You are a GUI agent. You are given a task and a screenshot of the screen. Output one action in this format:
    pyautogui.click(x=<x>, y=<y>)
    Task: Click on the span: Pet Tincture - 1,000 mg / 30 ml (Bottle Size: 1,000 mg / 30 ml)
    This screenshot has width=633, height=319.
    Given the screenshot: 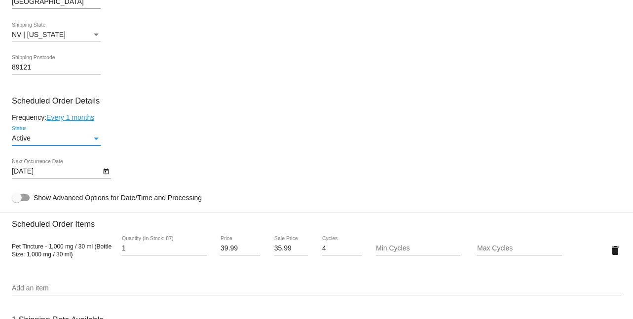 What is the action you would take?
    pyautogui.click(x=62, y=251)
    